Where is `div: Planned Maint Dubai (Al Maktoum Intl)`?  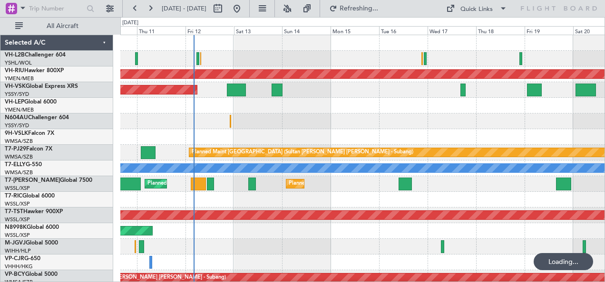
div: Planned Maint Dubai (Al Maktoum Intl) is located at coordinates (194, 184).